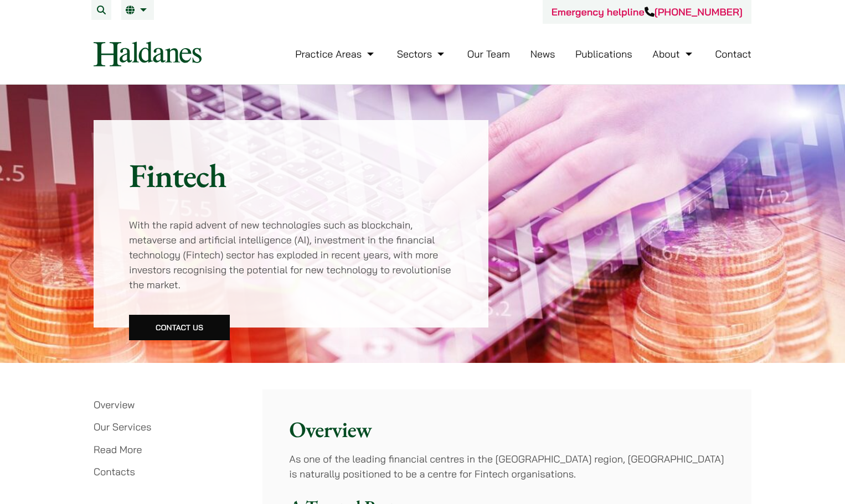  Describe the element at coordinates (147, 53) in the screenshot. I see `img: Logo of Haldanes` at that location.